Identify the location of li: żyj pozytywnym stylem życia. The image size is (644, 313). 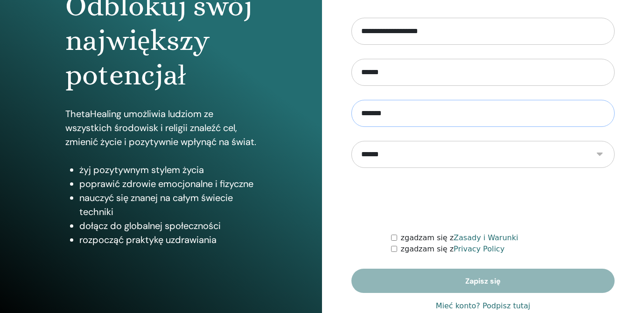
(168, 170).